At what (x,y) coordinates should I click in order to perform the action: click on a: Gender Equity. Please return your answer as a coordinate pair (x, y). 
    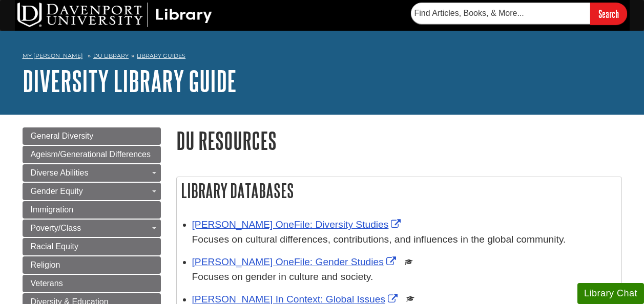
    Looking at the image, I should click on (91, 192).